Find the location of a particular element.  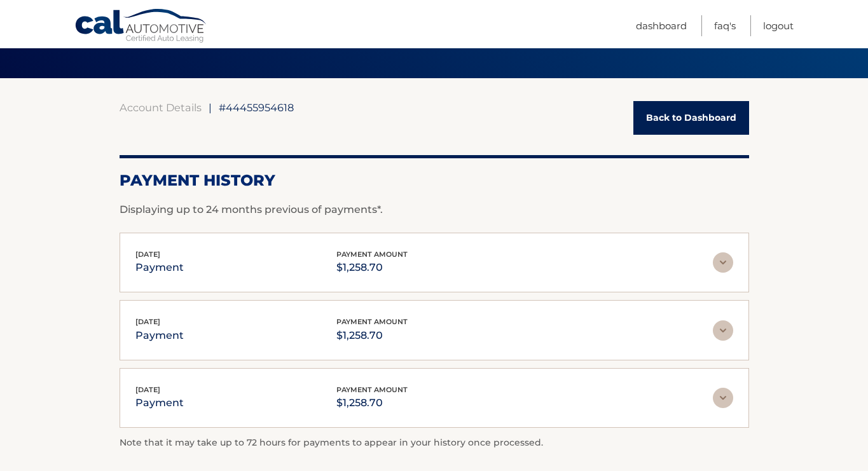

h2: Payment History is located at coordinates (434, 180).